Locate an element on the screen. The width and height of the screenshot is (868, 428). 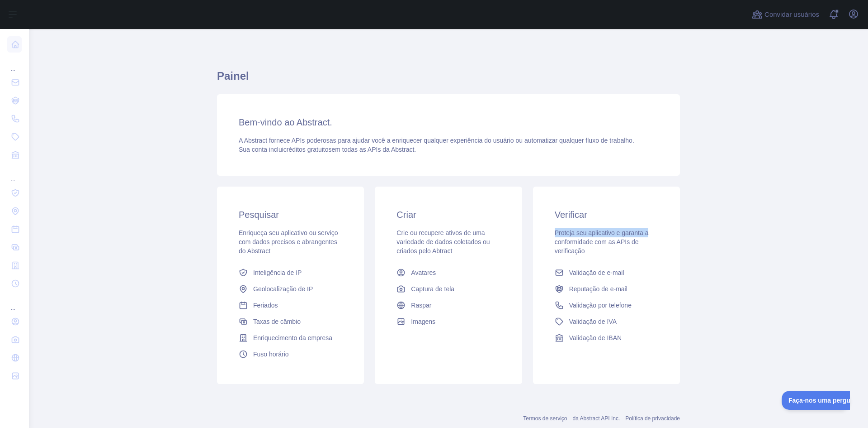
font: Validação de e-mail is located at coordinates (597, 273).